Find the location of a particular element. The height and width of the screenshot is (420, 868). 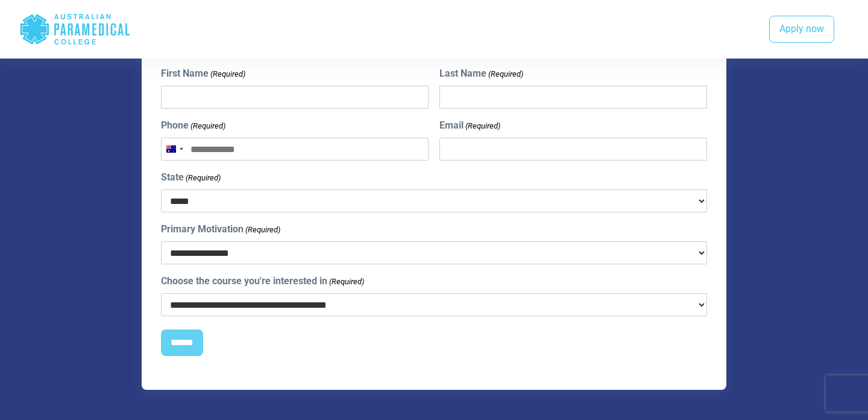

div: Australian Paramedical College is located at coordinates (75, 29).